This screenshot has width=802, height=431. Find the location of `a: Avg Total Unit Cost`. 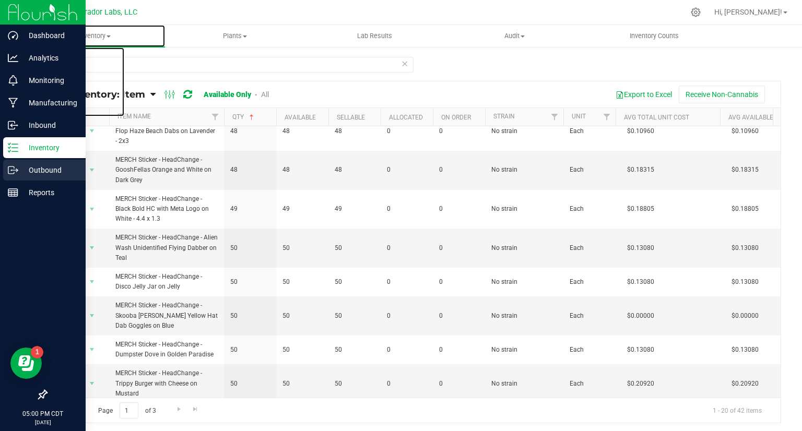

a: Avg Total Unit Cost is located at coordinates (656, 117).